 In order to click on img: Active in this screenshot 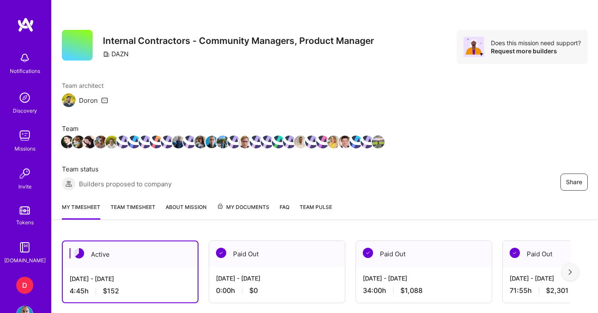, I will do `click(79, 254)`.